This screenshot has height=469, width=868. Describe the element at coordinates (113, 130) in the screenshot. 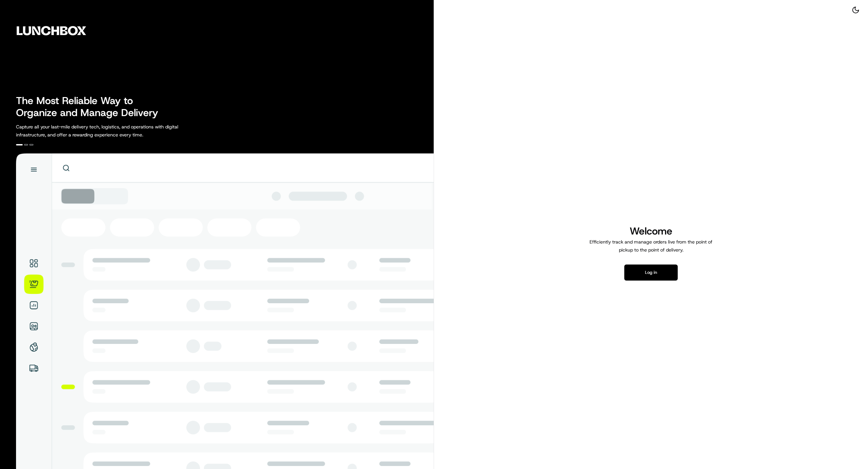

I see `p: Capture all your last-mile delivery tech, logistics, and operations with digital infrastructure, ...` at that location.